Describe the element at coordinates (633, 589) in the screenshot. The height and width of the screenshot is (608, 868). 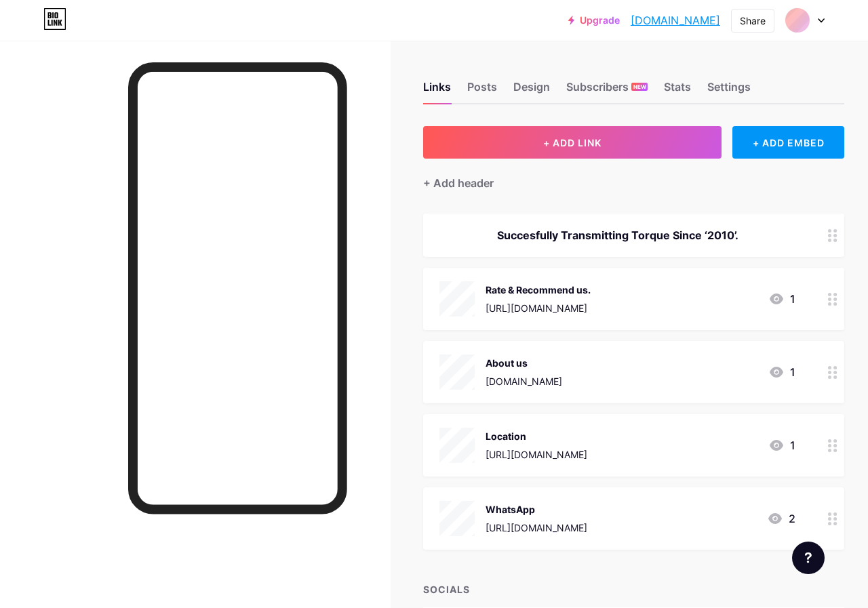
I see `div: SOCIALS` at that location.